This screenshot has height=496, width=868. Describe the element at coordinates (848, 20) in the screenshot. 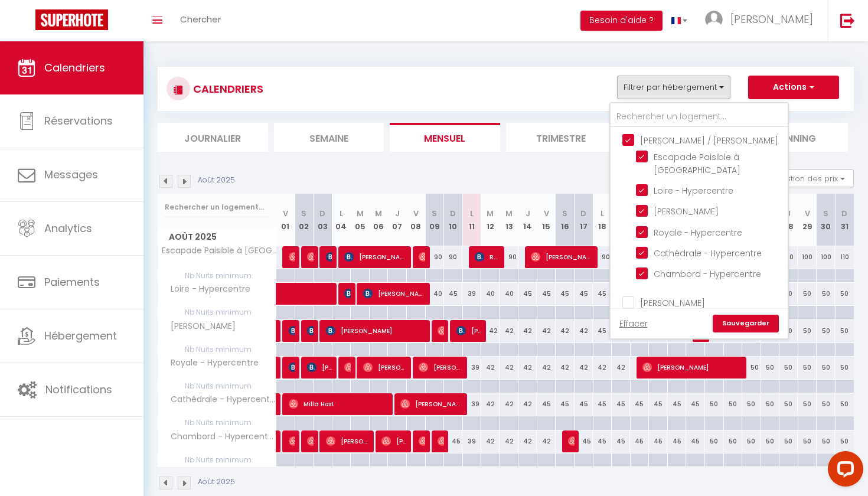

I see `img: logout` at that location.